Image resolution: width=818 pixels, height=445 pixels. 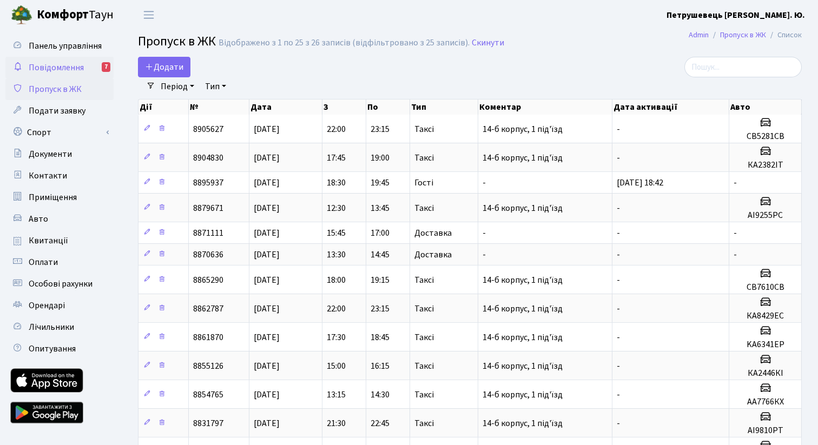 I want to click on a: Admin, so click(x=698, y=35).